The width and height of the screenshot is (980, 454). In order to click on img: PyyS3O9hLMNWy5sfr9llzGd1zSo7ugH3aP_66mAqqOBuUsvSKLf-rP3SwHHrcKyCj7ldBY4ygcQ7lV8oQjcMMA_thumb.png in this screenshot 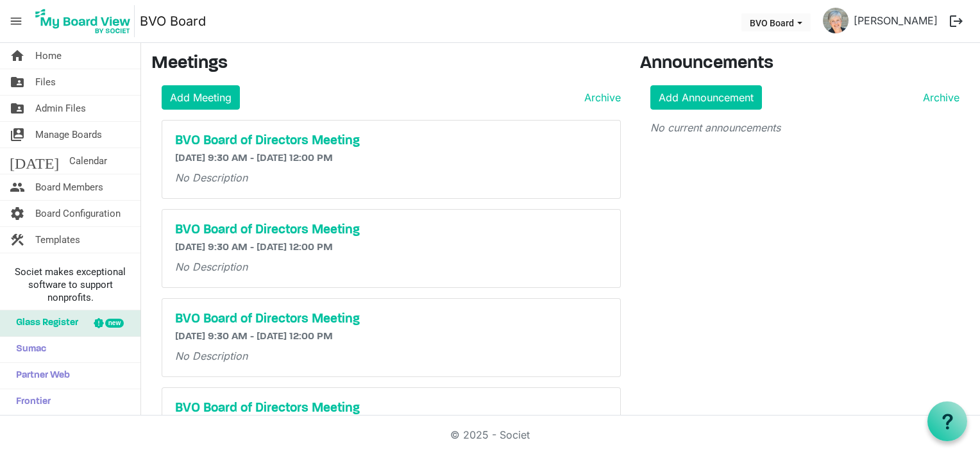, I will do `click(835, 20)`.